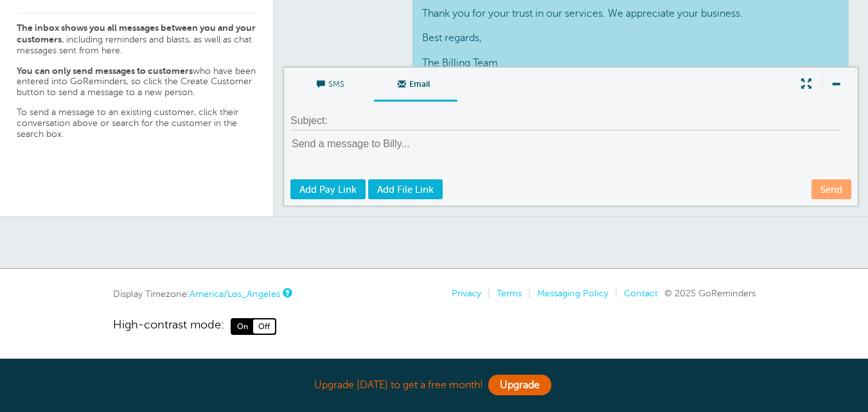 Image resolution: width=868 pixels, height=412 pixels. Describe the element at coordinates (572, 293) in the screenshot. I see `a: Messaging Policy` at that location.